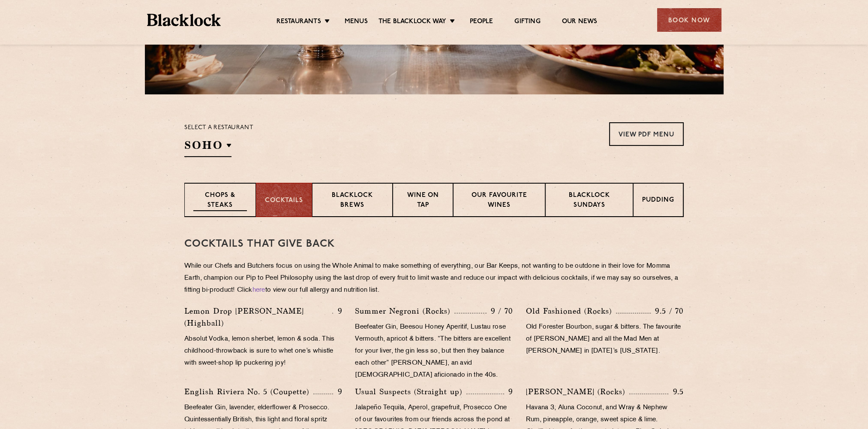 This screenshot has height=429, width=868. What do you see at coordinates (220, 200) in the screenshot?
I see `p: Chops & Steaks` at bounding box center [220, 200].